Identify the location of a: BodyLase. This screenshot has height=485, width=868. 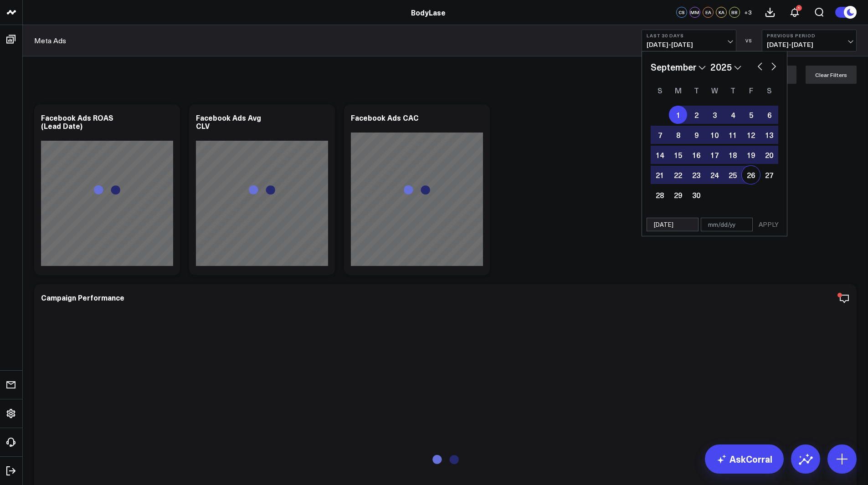
(428, 12).